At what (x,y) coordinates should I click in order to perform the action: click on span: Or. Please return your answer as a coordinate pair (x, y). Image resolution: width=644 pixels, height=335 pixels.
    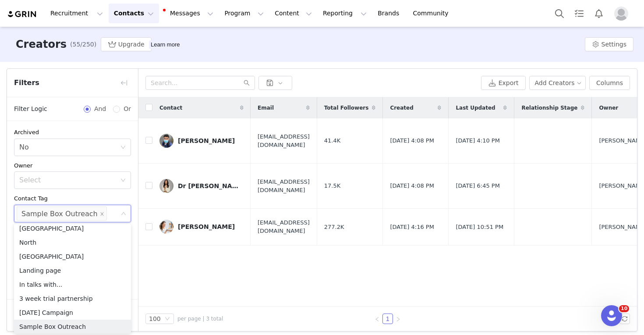
    Looking at the image, I should click on (125, 109).